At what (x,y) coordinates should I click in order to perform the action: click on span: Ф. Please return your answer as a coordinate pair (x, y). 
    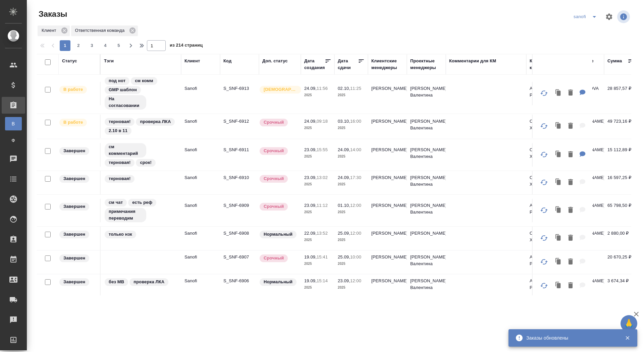
    Looking at the image, I should click on (14, 141).